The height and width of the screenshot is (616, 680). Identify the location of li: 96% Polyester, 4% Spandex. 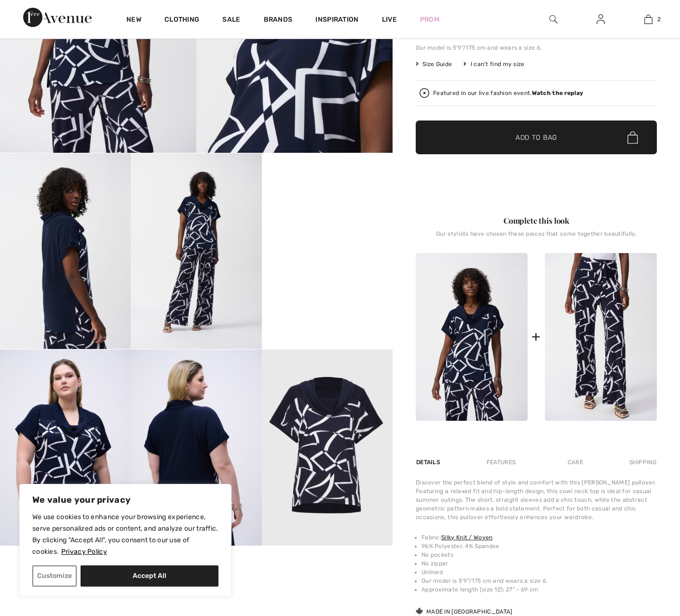
(539, 546).